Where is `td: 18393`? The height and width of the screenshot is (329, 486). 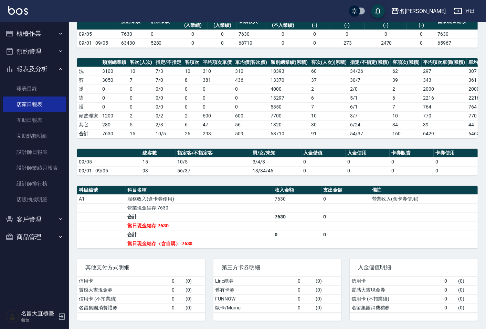 td: 18393 is located at coordinates (289, 71).